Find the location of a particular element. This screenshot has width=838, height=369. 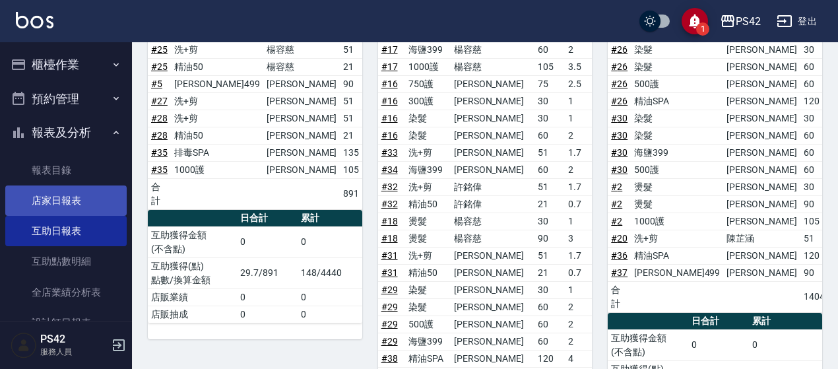

td: 1000護 is located at coordinates (428, 67).